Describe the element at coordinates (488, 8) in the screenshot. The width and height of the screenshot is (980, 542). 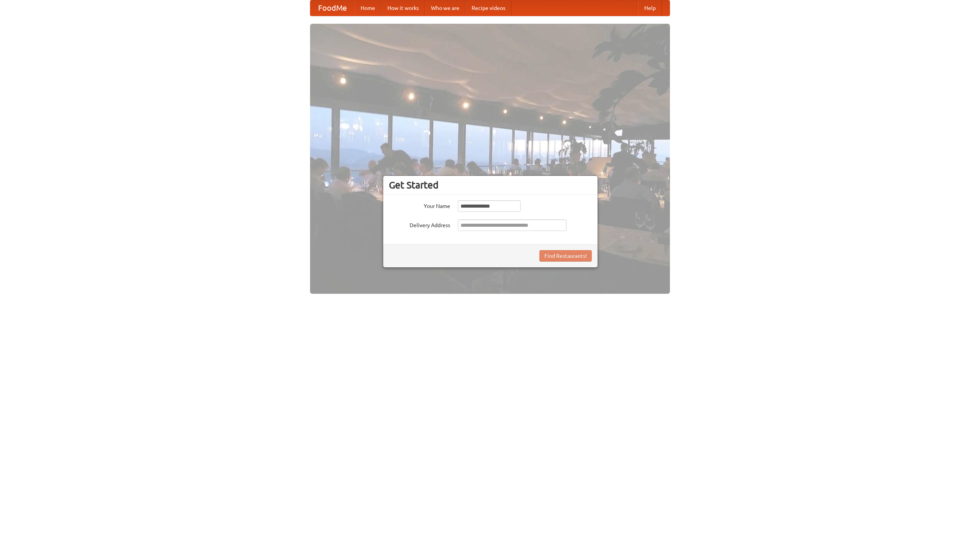
I see `a: Recipe videos` at that location.